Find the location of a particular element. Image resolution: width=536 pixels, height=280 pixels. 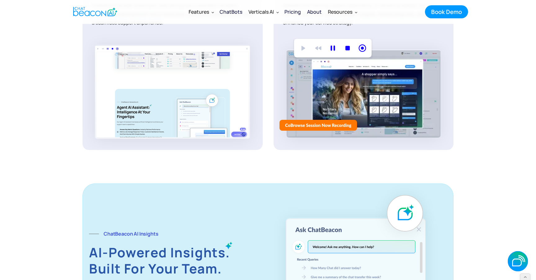

div: Pricing is located at coordinates (292, 12).